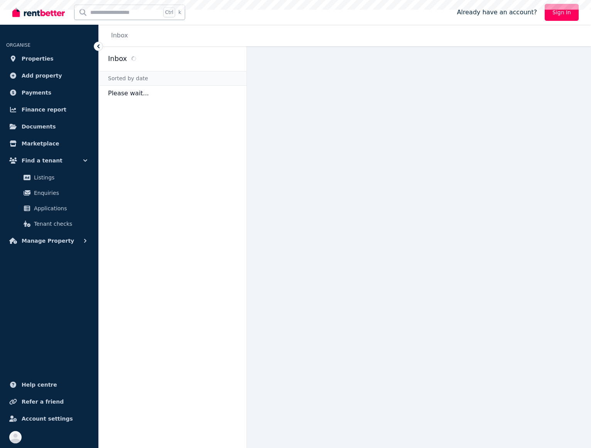 The width and height of the screenshot is (591, 448). I want to click on span: Documents, so click(39, 127).